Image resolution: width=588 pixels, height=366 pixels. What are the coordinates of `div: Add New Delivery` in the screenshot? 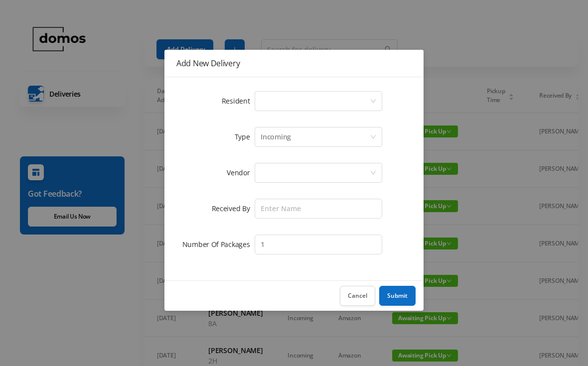 It's located at (294, 63).